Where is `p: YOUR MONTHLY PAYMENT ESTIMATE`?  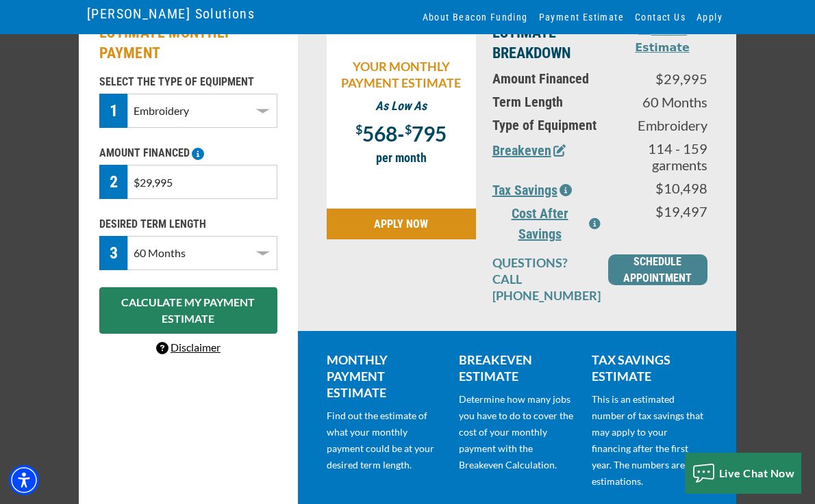 p: YOUR MONTHLY PAYMENT ESTIMATE is located at coordinates (401, 74).